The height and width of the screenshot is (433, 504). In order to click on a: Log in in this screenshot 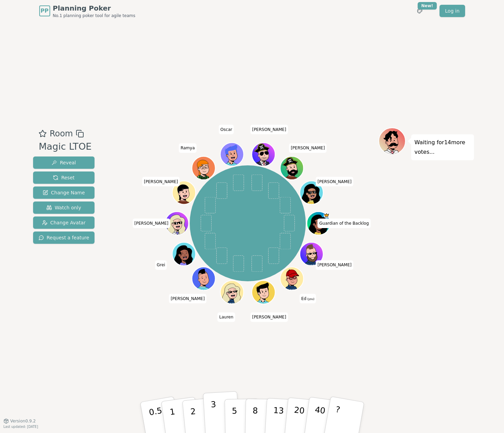, I will do `click(452, 11)`.